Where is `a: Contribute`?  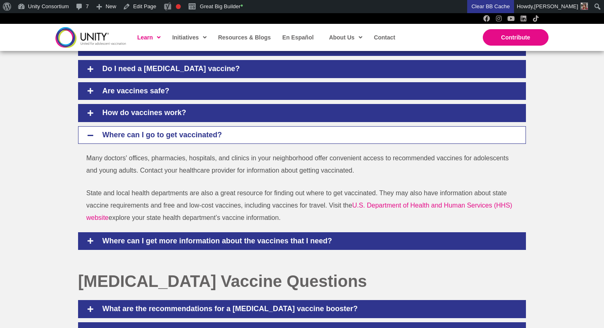 a: Contribute is located at coordinates (516, 37).